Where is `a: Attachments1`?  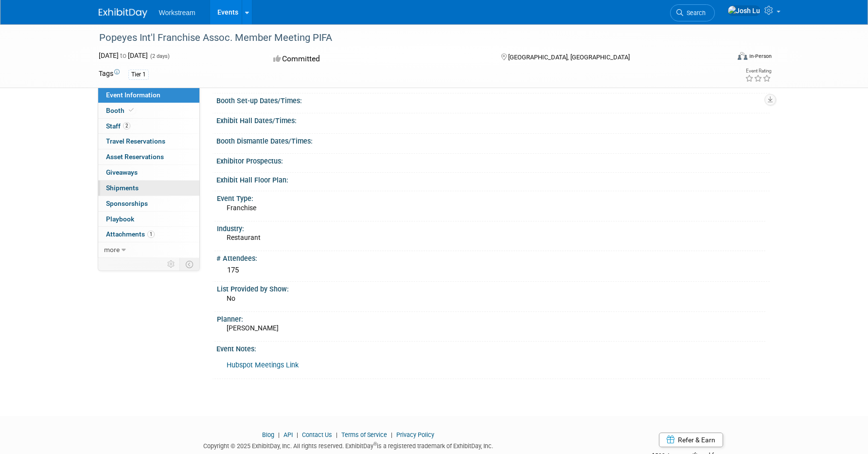 a: Attachments1 is located at coordinates (149, 234).